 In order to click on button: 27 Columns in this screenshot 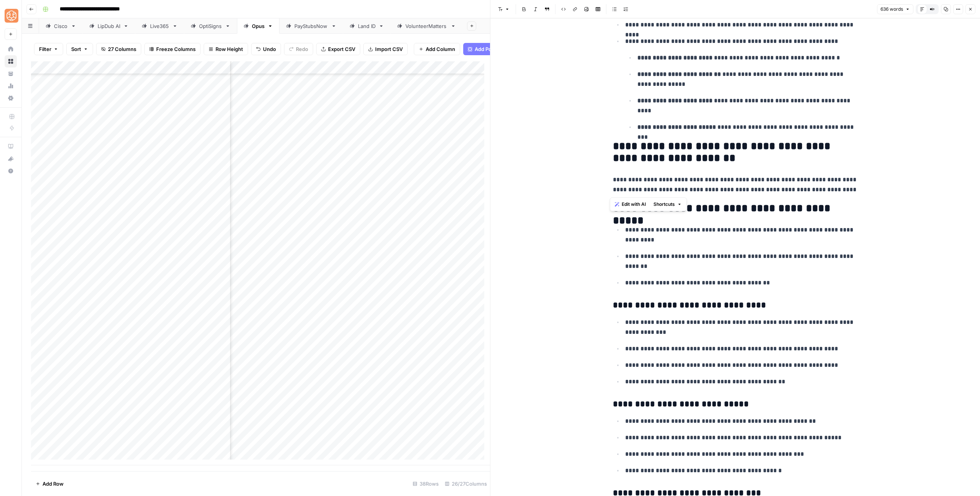, I will do `click(118, 49)`.